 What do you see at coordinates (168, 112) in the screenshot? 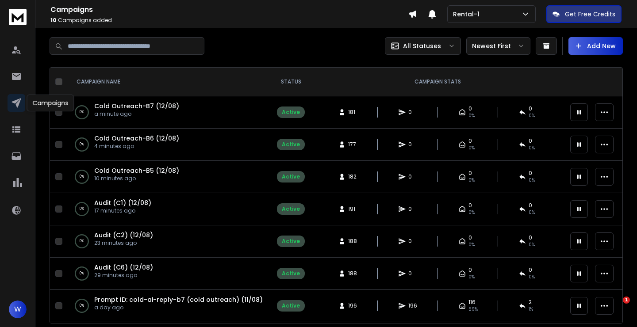
I see `td: 0%Cold Outreach-B7 (12/08)a minute ago` at bounding box center [168, 112].